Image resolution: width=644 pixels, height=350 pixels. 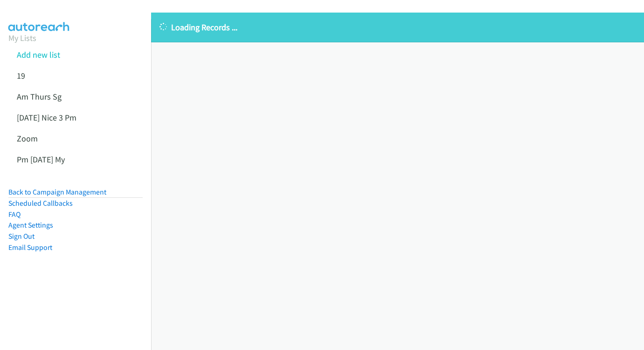 What do you see at coordinates (27, 138) in the screenshot?
I see `a: Zoom` at bounding box center [27, 138].